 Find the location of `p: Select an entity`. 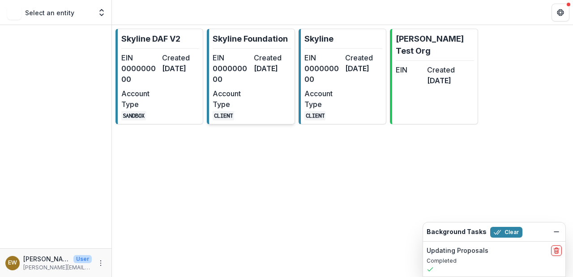

p: Select an entity is located at coordinates (50, 13).